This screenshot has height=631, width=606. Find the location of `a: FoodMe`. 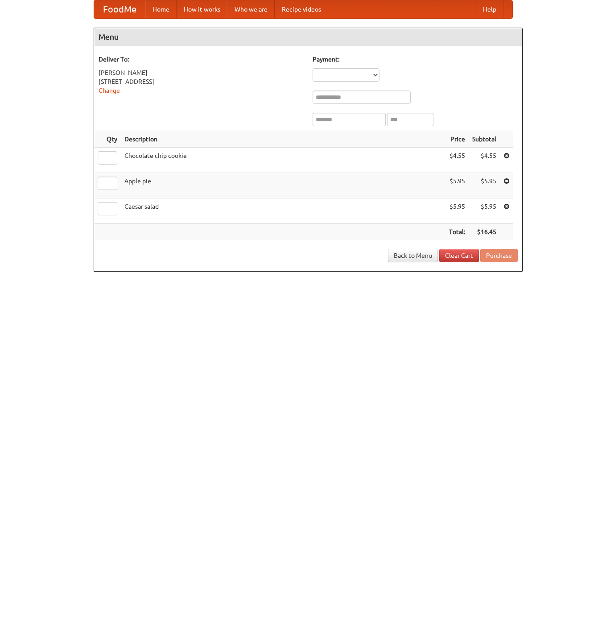

a: FoodMe is located at coordinates (120, 9).